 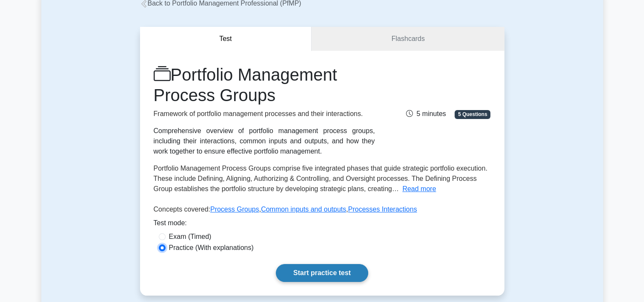 What do you see at coordinates (190, 237) in the screenshot?
I see `label: Exam (Timed)` at bounding box center [190, 237].